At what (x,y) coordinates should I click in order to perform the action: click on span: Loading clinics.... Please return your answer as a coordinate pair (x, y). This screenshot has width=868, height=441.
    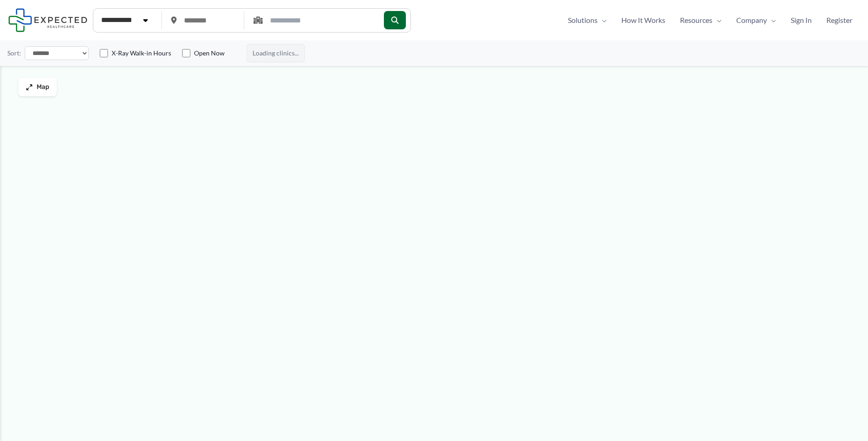
    Looking at the image, I should click on (276, 53).